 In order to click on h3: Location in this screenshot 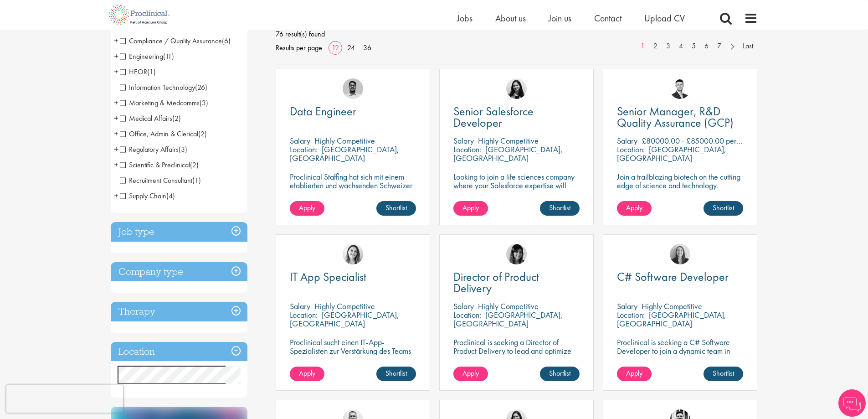, I will do `click(179, 351)`.